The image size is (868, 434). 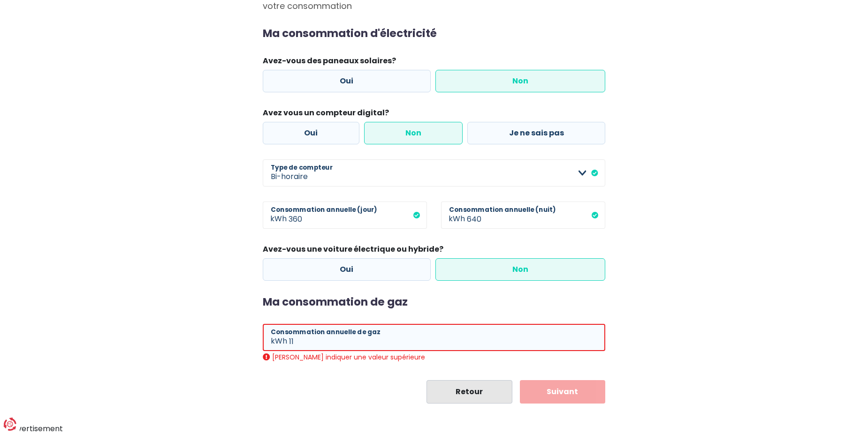 What do you see at coordinates (469, 392) in the screenshot?
I see `button: Retour` at bounding box center [469, 392].